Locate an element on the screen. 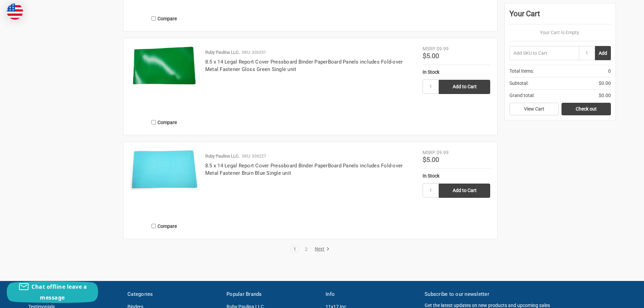 Image resolution: width=644 pixels, height=308 pixels. span: Total Items: is located at coordinates (521, 71).